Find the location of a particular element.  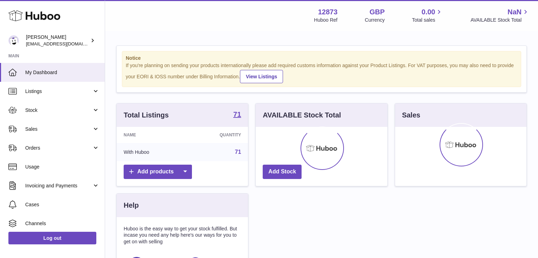

span: NaN is located at coordinates (514, 12).